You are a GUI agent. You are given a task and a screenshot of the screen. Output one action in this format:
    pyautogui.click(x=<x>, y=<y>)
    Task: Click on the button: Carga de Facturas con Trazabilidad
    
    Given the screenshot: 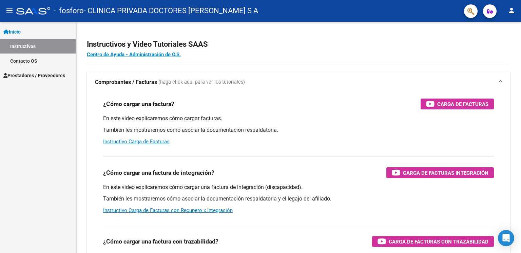 What is the action you would take?
    pyautogui.click(x=433, y=242)
    